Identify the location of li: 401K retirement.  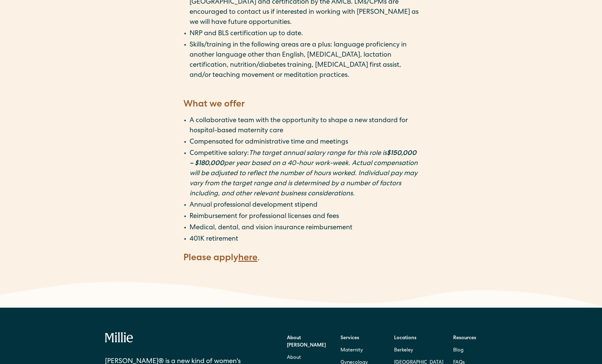
(304, 239).